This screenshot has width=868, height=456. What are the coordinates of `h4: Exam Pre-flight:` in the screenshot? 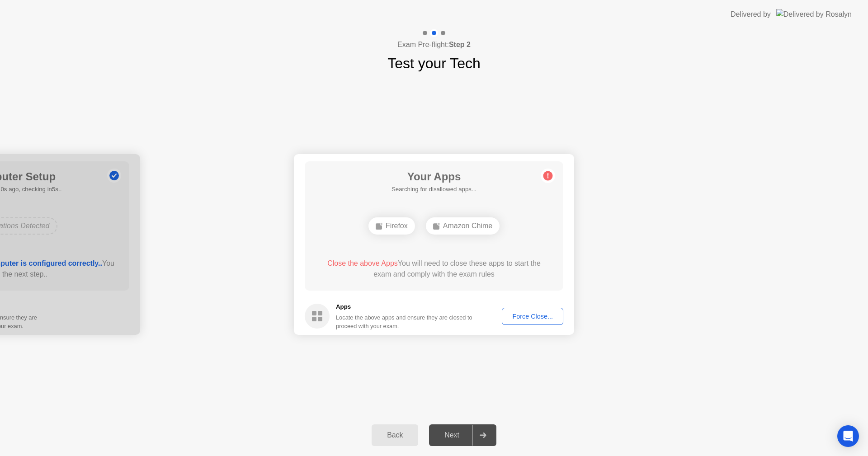 It's located at (434, 45).